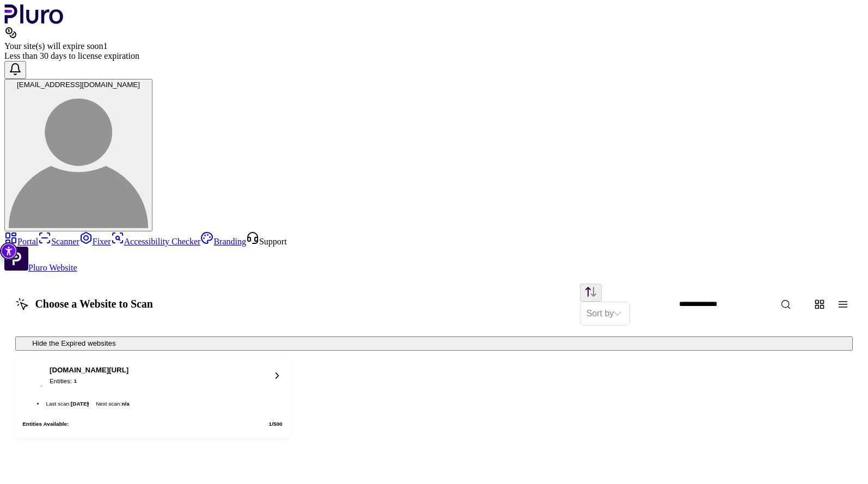  I want to click on li: Last scan :, so click(67, 404).